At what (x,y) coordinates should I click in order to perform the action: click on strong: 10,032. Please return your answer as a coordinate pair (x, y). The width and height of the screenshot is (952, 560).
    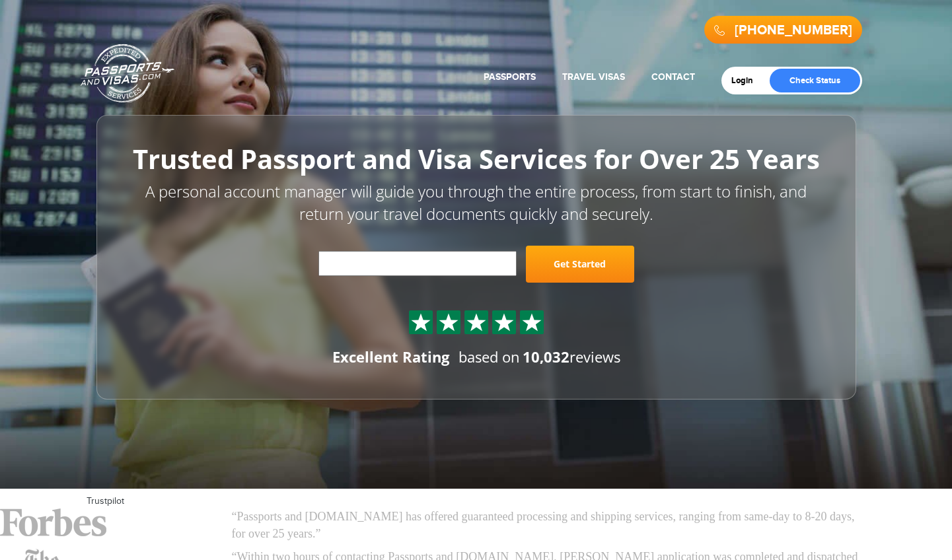
    Looking at the image, I should click on (546, 357).